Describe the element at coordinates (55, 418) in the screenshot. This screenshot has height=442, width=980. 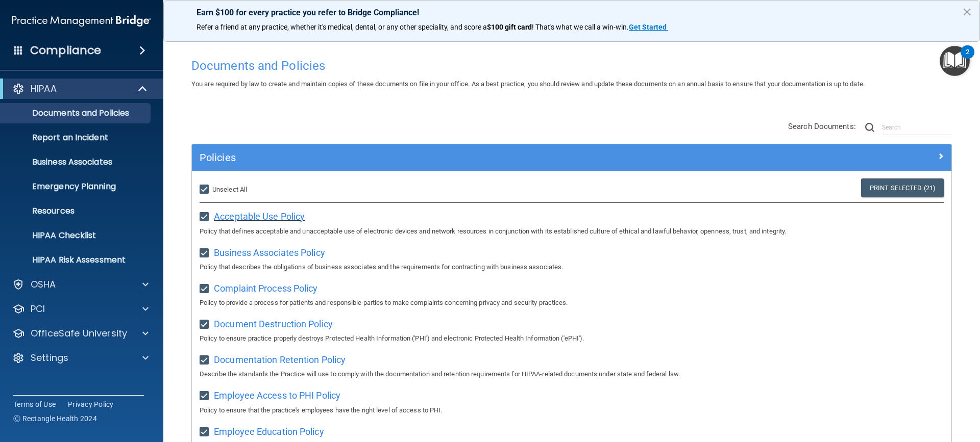
I see `span: Ⓒ Rectangle Health 2024` at that location.